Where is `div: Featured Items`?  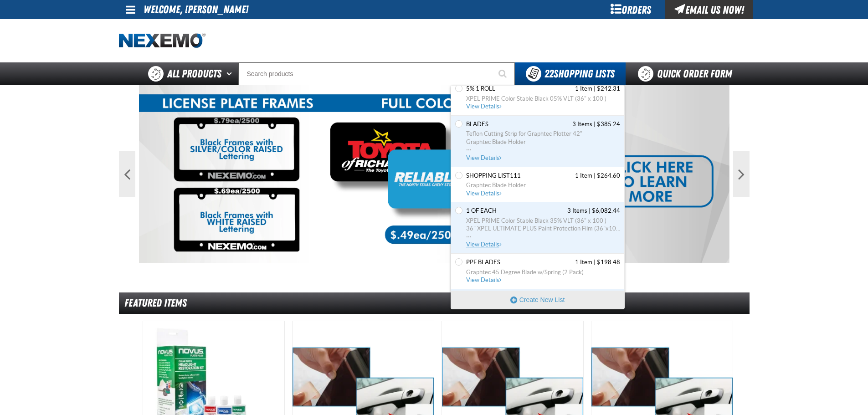 div: Featured Items is located at coordinates (434, 303).